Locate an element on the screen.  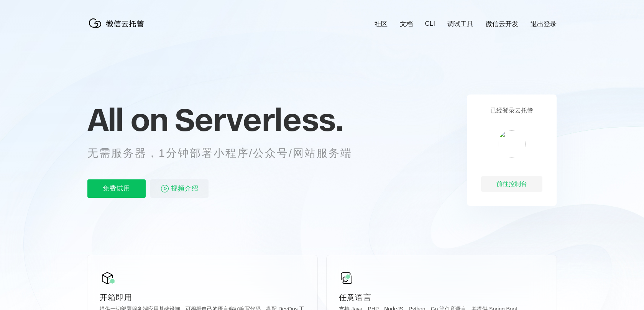
a: 微信云开发 is located at coordinates (502, 24).